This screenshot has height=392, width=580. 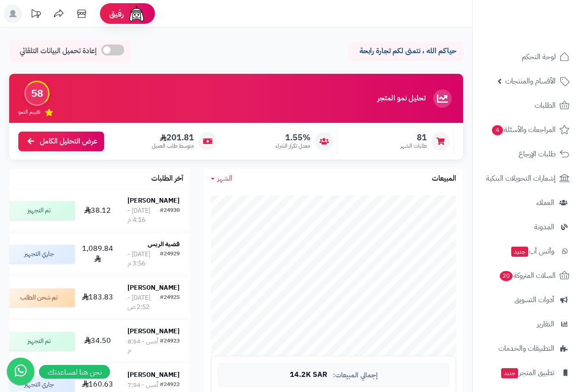 What do you see at coordinates (224, 178) in the screenshot?
I see `span: الشهر` at bounding box center [224, 178].